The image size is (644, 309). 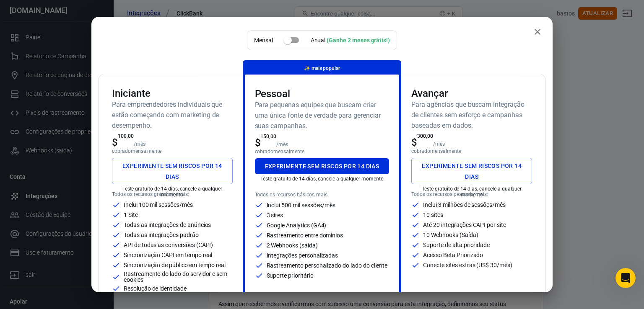 I want to click on font: 3 sites, so click(x=275, y=216).